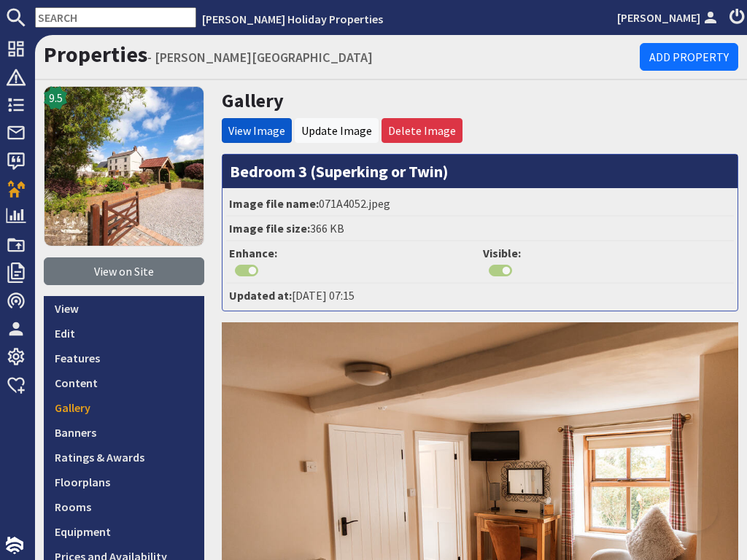 The image size is (747, 560). What do you see at coordinates (15, 545) in the screenshot?
I see `img: staytech_i_w-64f4e8e9ee0a9c174fd5317b4b171b261742d2d393467e5bdba4413f4f884c10.svg` at bounding box center [15, 545].